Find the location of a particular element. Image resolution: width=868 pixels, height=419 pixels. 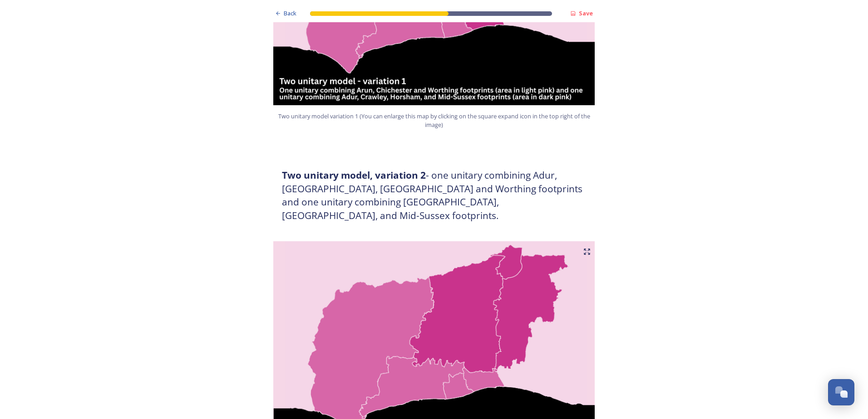

strong: Save is located at coordinates (586, 13).